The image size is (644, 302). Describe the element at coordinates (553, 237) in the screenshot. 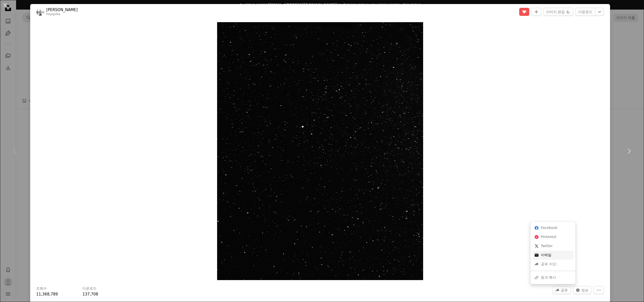

I see `a: Pinterest에 공유` at that location.